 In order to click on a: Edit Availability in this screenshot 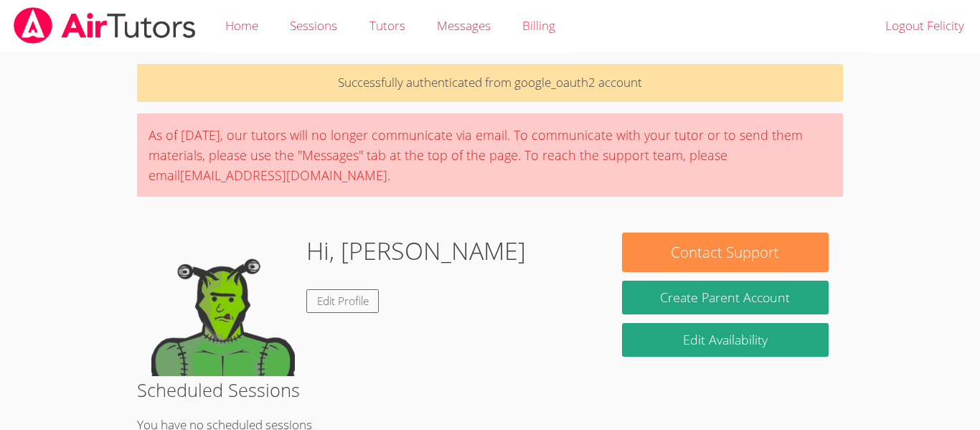, I will do `click(726, 340)`.